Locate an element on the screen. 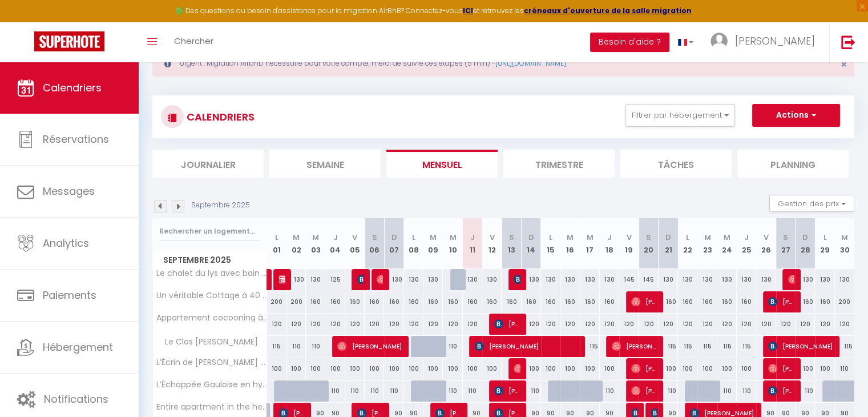  th: 16 is located at coordinates (570, 243).